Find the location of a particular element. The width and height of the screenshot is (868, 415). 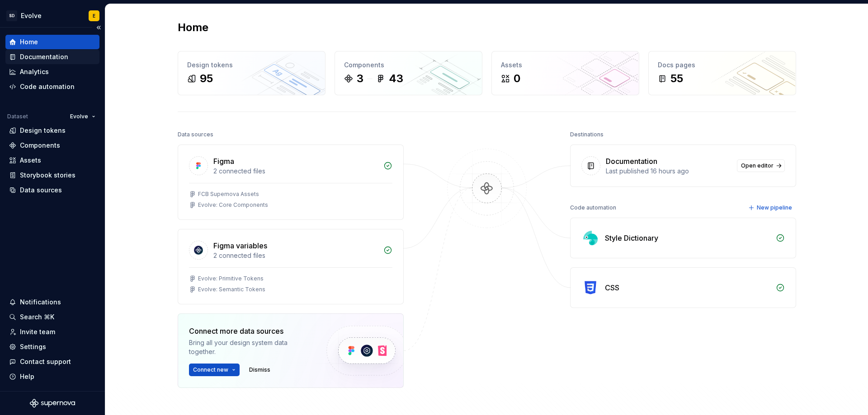

a: Documentation is located at coordinates (52, 57).